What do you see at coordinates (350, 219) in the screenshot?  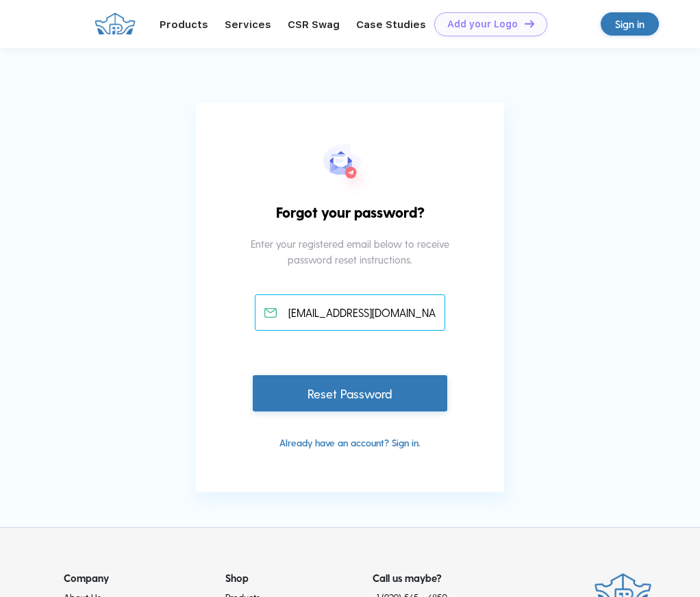 I see `div: Forgot your password?` at bounding box center [350, 219].